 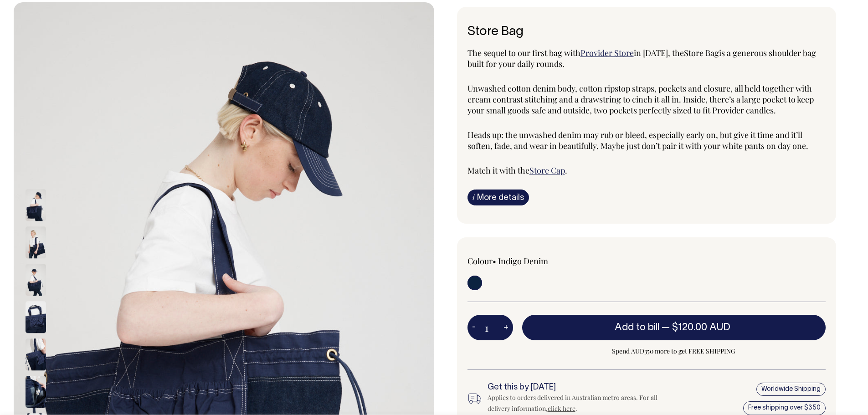 I want to click on label: Indigo Denim, so click(x=523, y=261).